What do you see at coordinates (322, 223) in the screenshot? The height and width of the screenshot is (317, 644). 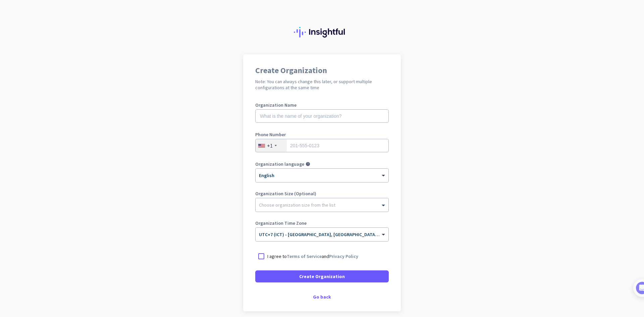 I see `label: Organization Time Zone` at bounding box center [322, 223].